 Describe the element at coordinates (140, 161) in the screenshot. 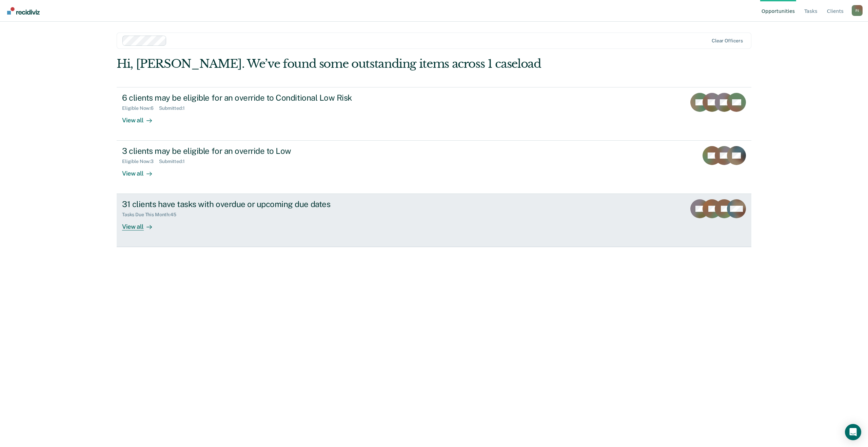

I see `div: Eligible Now : 3` at that location.